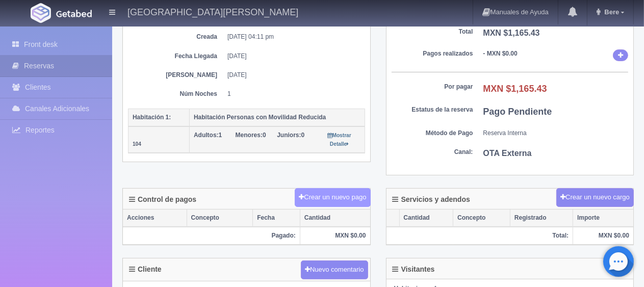 This screenshot has width=644, height=287. Describe the element at coordinates (432, 53) in the screenshot. I see `dt: Pagos realizados` at that location.